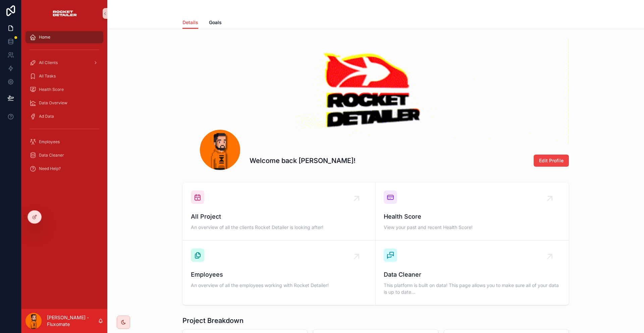 This screenshot has height=333, width=644. Describe the element at coordinates (64, 155) in the screenshot. I see `a: Data Cleaner` at that location.